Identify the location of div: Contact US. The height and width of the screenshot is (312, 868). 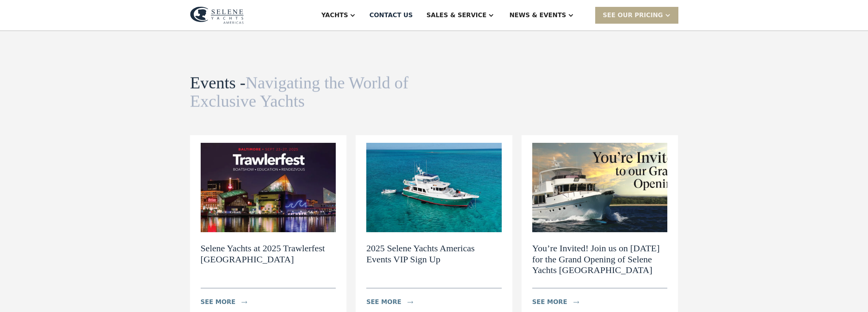
(391, 15).